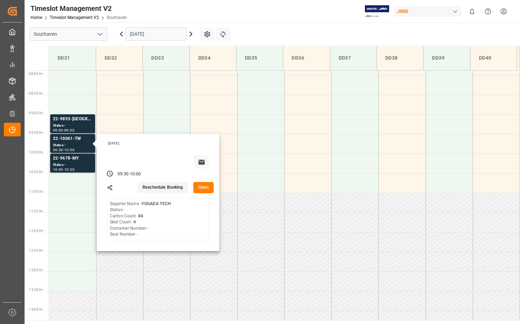 The image size is (520, 324). Describe the element at coordinates (134, 222) in the screenshot. I see `b: 4` at that location.